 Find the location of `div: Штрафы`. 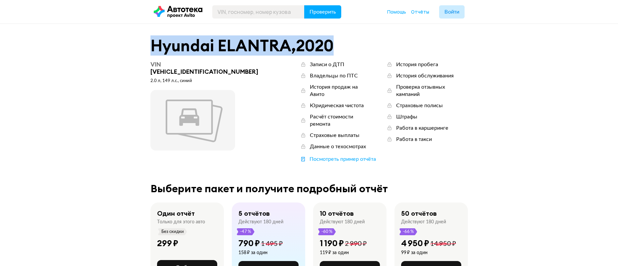

div: Штрафы is located at coordinates (407, 117).